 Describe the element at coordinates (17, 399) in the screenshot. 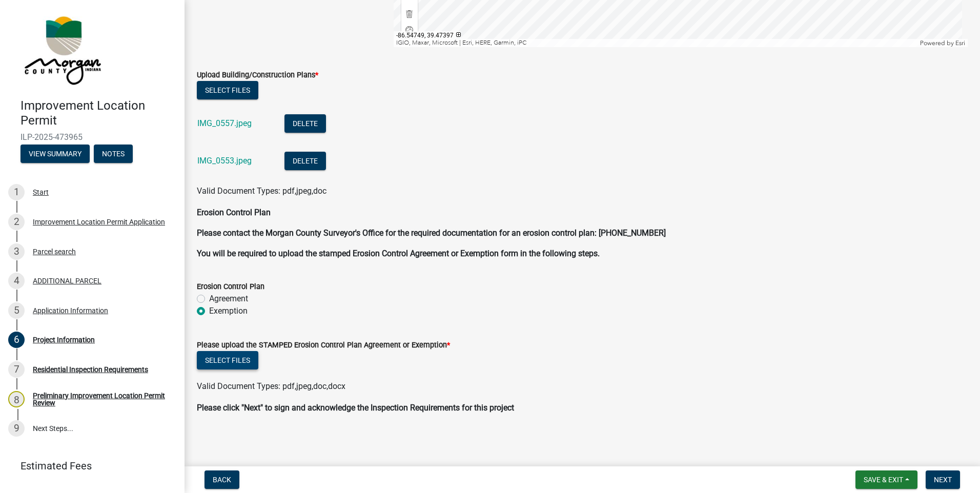

I see `div: 8` at that location.